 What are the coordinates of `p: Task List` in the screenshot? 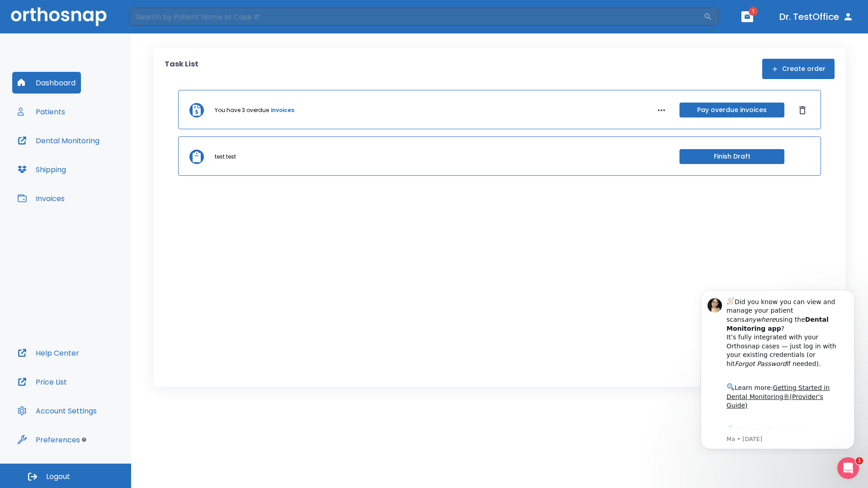 It's located at (181, 69).